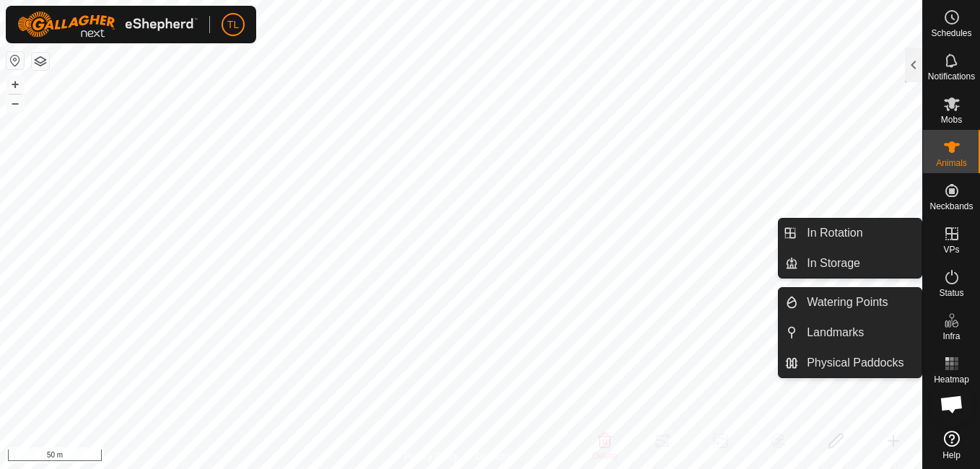 This screenshot has width=980, height=469. What do you see at coordinates (860, 333) in the screenshot?
I see `a: Landmarks` at bounding box center [860, 333].